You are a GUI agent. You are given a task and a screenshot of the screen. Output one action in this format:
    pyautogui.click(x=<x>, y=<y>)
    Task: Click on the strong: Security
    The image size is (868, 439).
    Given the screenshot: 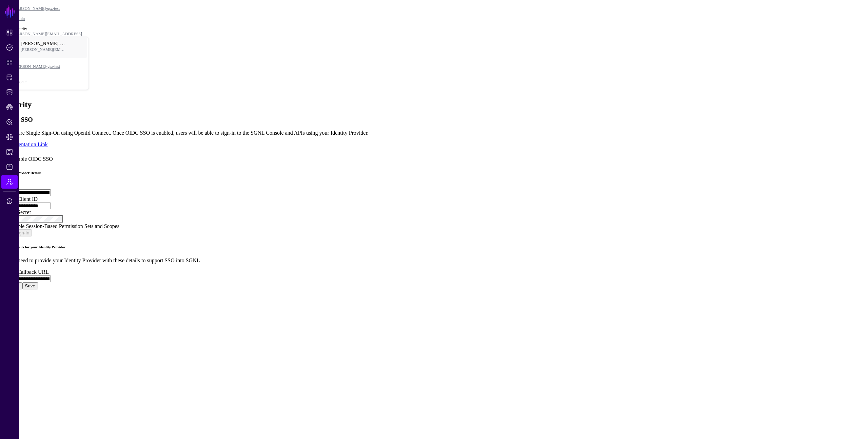 What is the action you would take?
    pyautogui.click(x=20, y=29)
    